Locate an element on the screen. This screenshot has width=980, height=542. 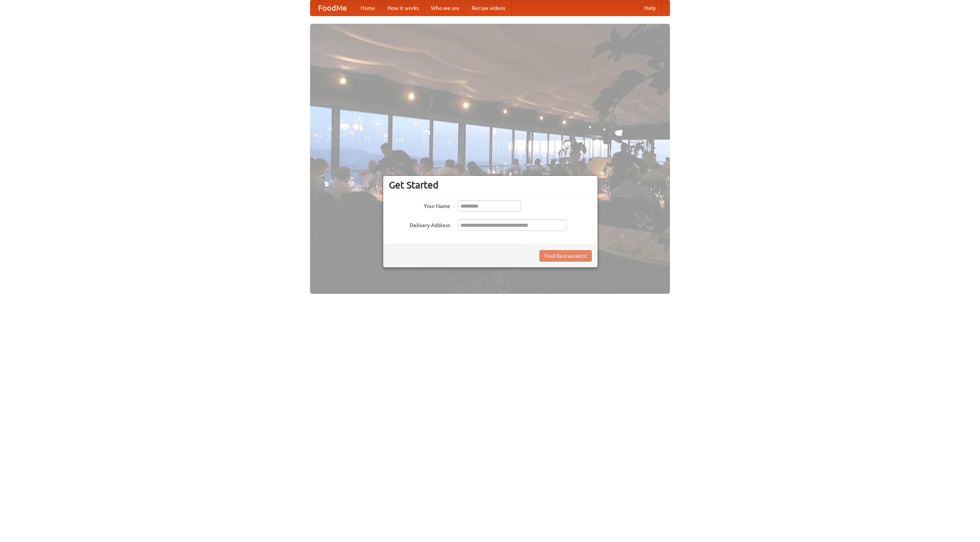
h3: Get Started is located at coordinates (491, 185).